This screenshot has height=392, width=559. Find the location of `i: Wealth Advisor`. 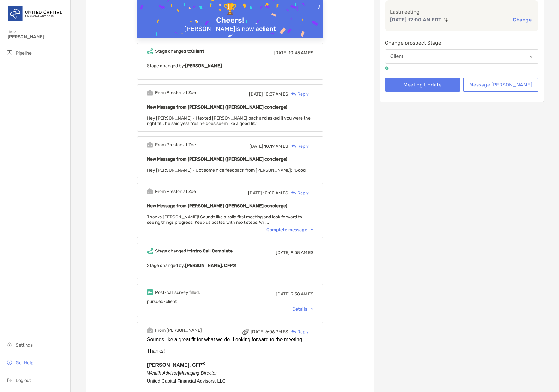

i: Wealth Advisor is located at coordinates (163, 373).